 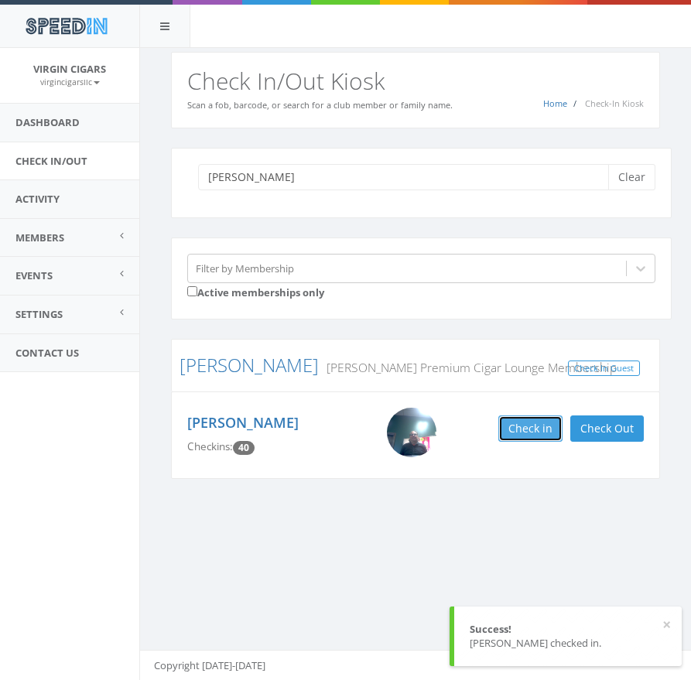 I want to click on span: Events, so click(x=34, y=275).